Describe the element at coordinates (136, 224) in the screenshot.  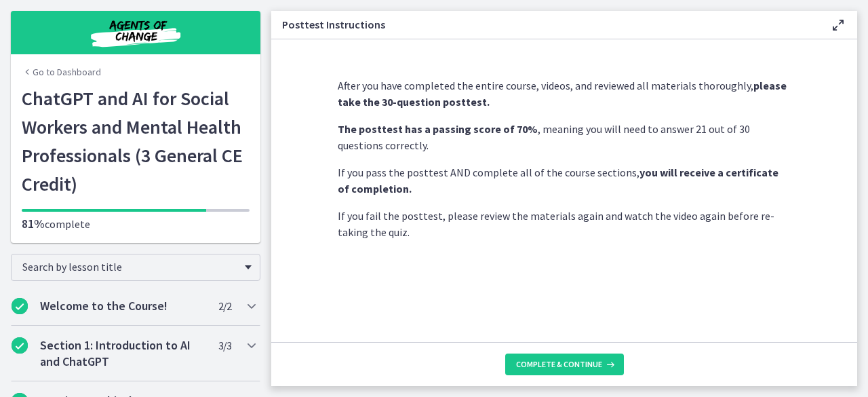
I see `p: complete` at that location.